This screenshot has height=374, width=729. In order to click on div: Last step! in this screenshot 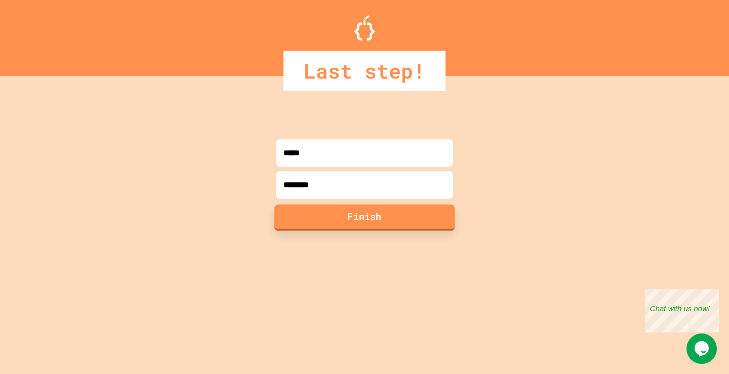, I will do `click(364, 71)`.